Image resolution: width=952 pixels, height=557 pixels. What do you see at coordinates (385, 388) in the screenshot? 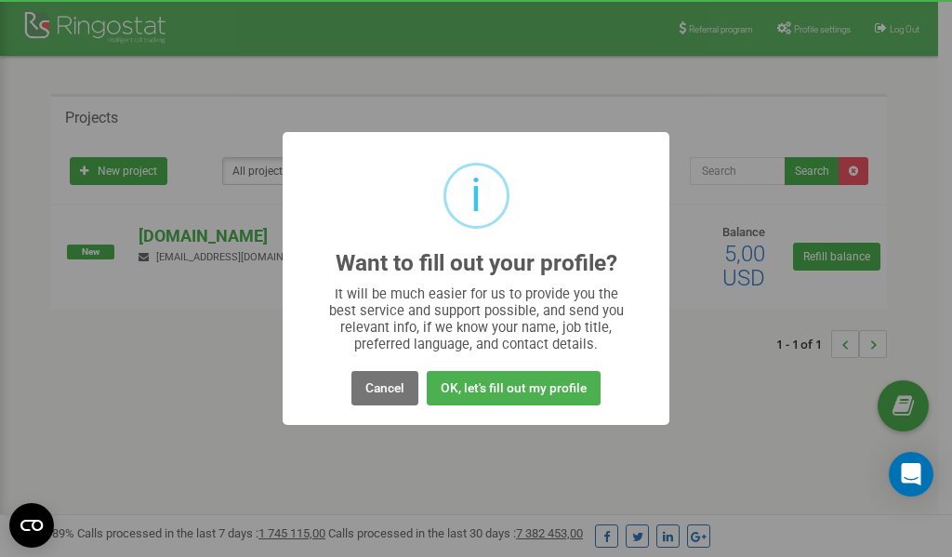
I see `button: Cancel` at bounding box center [385, 388].